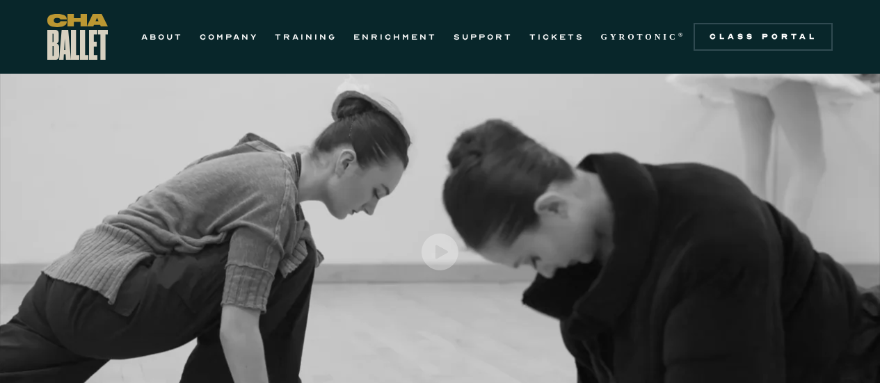  What do you see at coordinates (763, 37) in the screenshot?
I see `div: Class Portal` at bounding box center [763, 37].